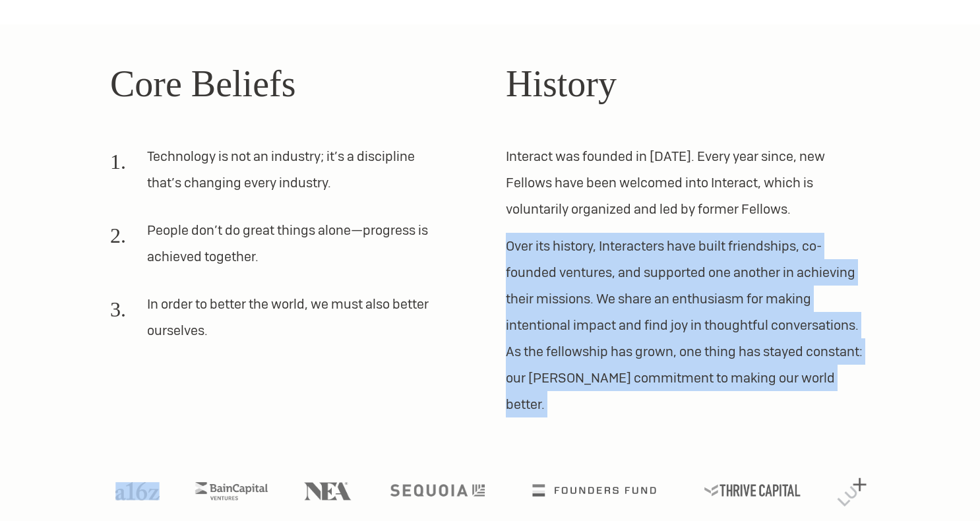  Describe the element at coordinates (852, 492) in the screenshot. I see `img: Lux Capital logo` at that location.